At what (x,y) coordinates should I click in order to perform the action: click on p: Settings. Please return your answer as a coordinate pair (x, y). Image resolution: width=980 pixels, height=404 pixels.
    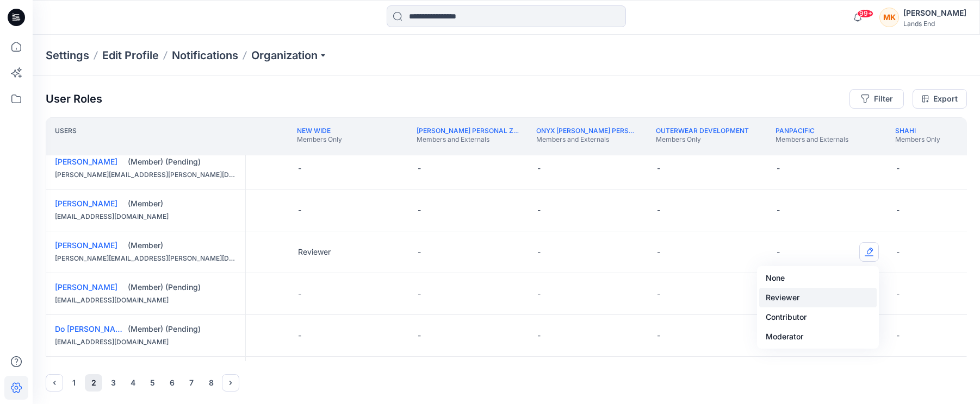
    Looking at the image, I should click on (68, 55).